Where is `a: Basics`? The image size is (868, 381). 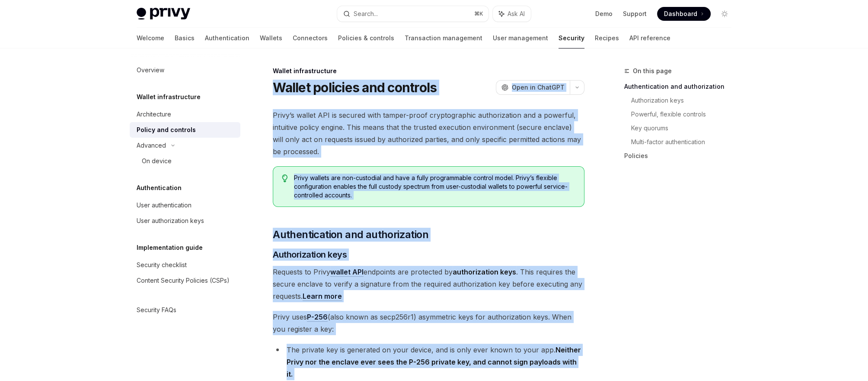
a: Basics is located at coordinates (185, 38).